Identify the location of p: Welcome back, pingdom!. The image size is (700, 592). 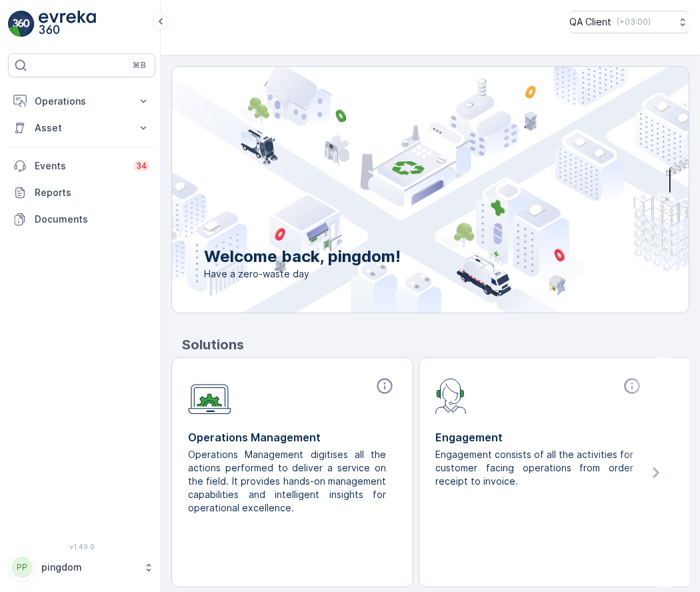
(302, 256).